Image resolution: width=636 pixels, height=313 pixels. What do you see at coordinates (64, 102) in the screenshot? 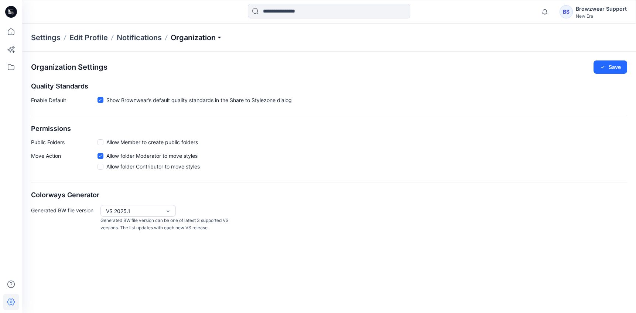
I see `p: Enable Default` at bounding box center [64, 102].